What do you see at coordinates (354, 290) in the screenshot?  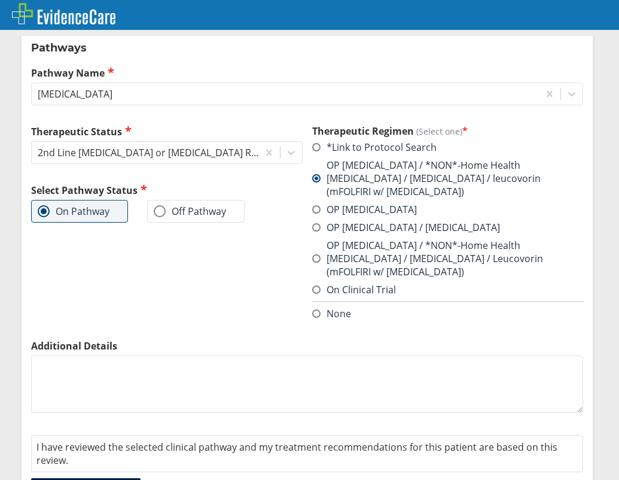 I see `label: On Clinical Trial` at bounding box center [354, 290].